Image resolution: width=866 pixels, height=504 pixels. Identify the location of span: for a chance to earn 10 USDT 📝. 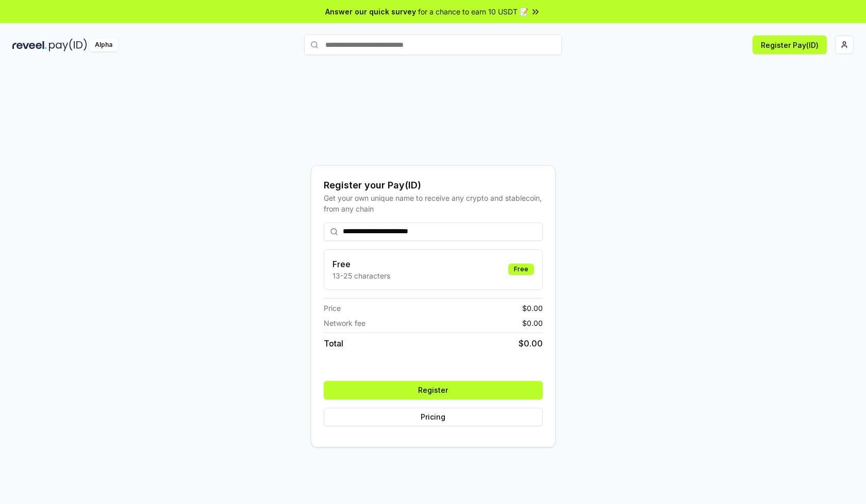
(473, 11).